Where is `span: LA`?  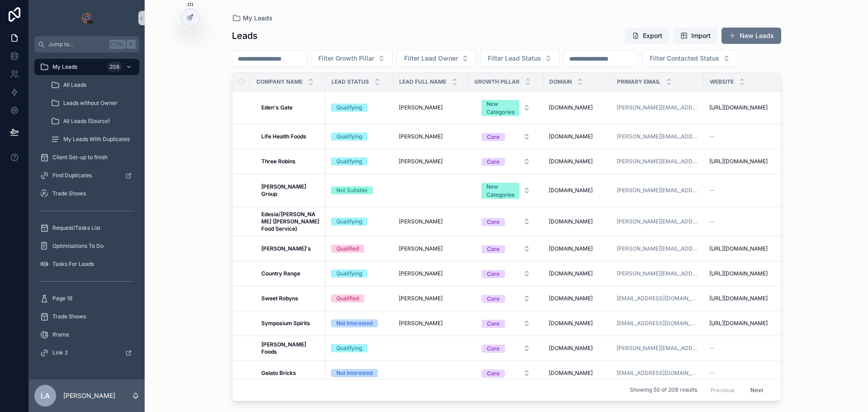 span: LA is located at coordinates (45, 396).